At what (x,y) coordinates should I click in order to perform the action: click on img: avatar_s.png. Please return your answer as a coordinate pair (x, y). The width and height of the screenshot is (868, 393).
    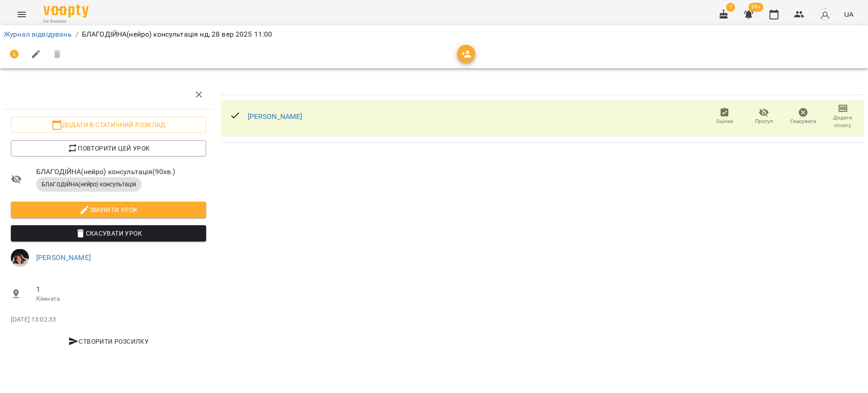
    Looking at the image, I should click on (825, 14).